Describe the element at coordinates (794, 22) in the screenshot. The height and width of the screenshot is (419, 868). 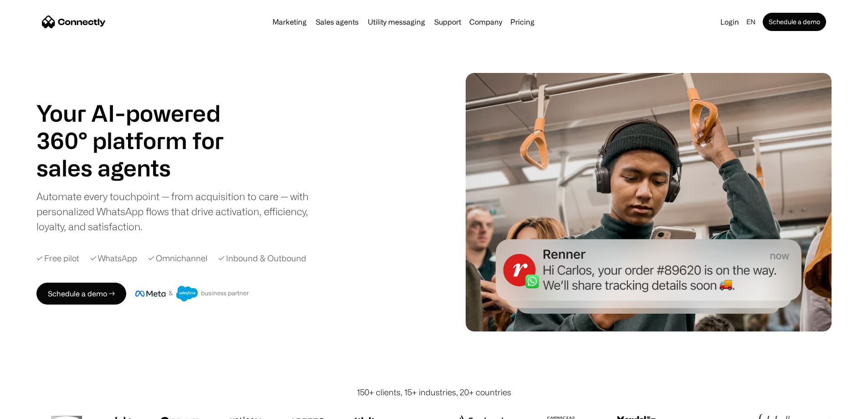
I see `a: Schedule a demo` at that location.